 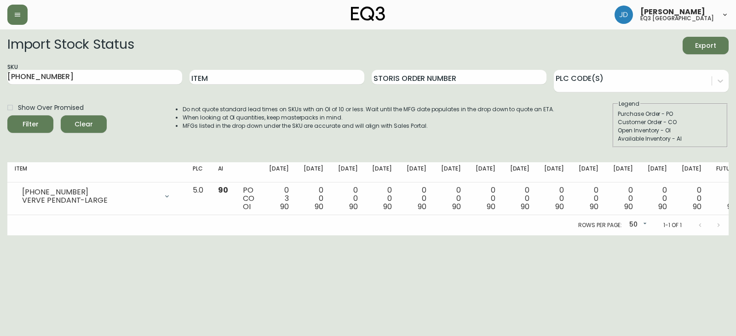 I want to click on div: Available Inventory - AI, so click(x=670, y=139).